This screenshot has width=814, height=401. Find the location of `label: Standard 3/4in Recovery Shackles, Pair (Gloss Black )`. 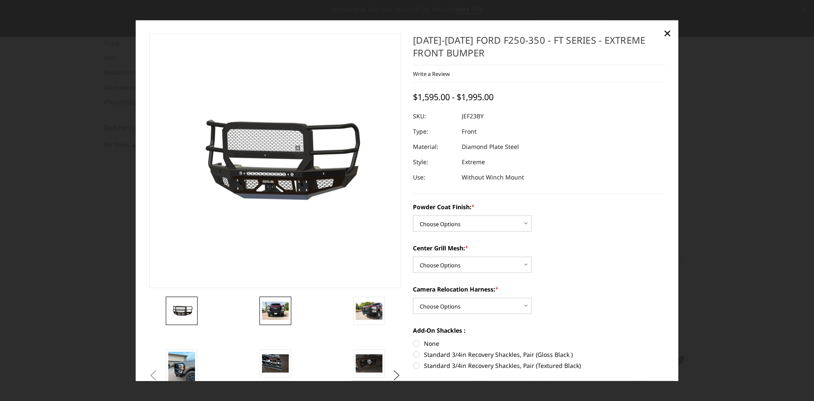

label: Standard 3/4in Recovery Shackles, Pair (Gloss Black ) is located at coordinates (539, 354).